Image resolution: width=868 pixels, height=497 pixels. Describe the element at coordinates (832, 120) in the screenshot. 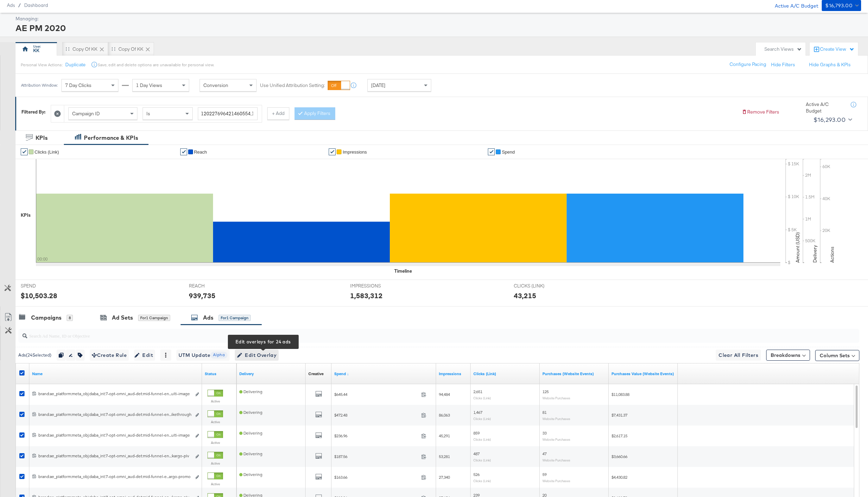

I see `button: $16,293.00` at that location.